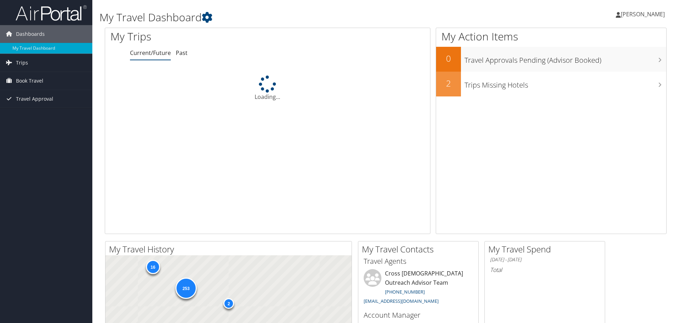 The image size is (679, 323). I want to click on span: Trips, so click(22, 63).